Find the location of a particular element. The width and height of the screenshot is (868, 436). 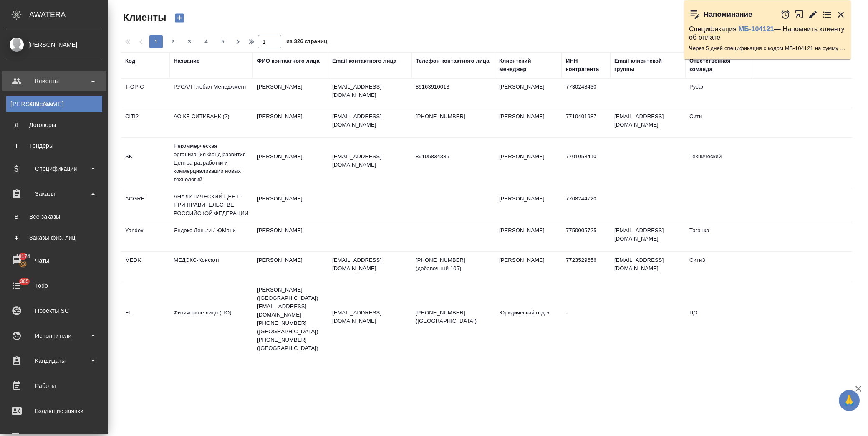

td: Сити is located at coordinates (719, 123).